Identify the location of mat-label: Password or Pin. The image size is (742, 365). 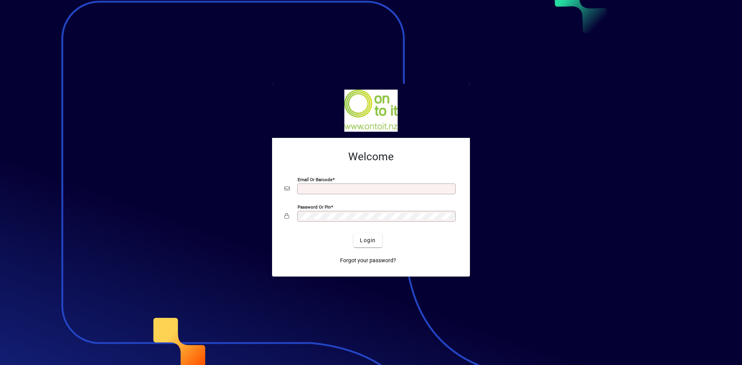
(314, 207).